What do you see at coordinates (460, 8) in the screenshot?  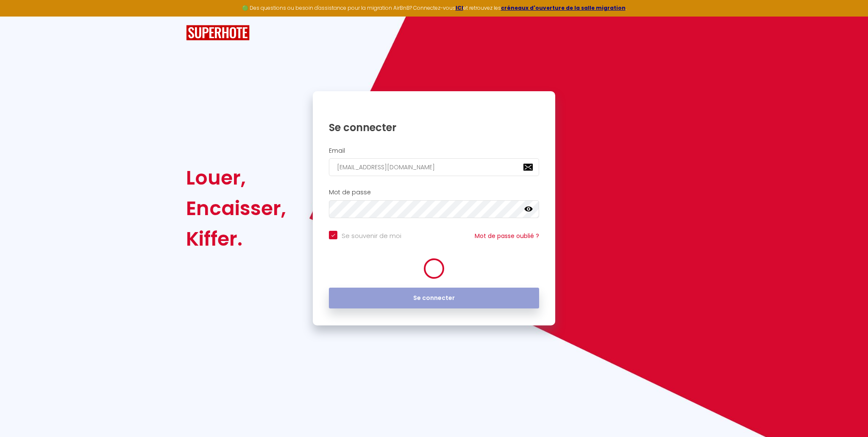 I see `a: ICI` at bounding box center [460, 8].